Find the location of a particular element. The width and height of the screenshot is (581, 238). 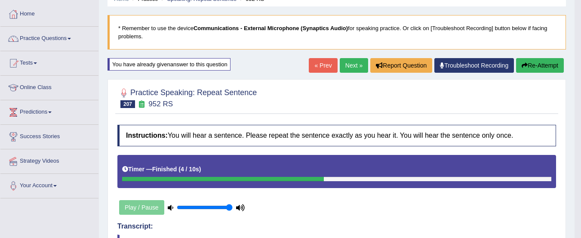

button: Re-Attempt is located at coordinates (540, 65).